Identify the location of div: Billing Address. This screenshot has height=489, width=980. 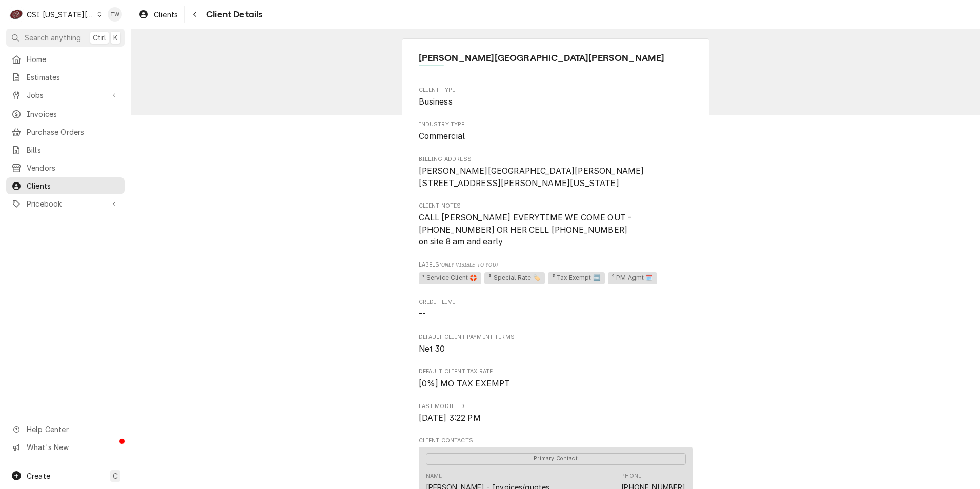
(555, 172).